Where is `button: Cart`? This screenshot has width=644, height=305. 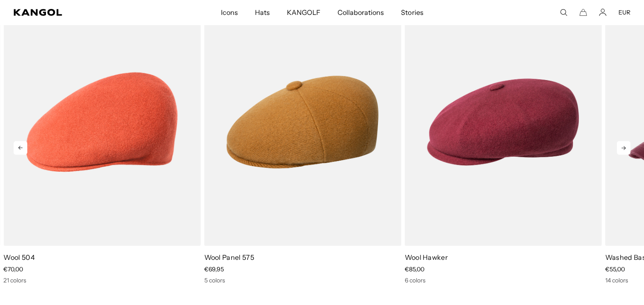 button: Cart is located at coordinates (583, 12).